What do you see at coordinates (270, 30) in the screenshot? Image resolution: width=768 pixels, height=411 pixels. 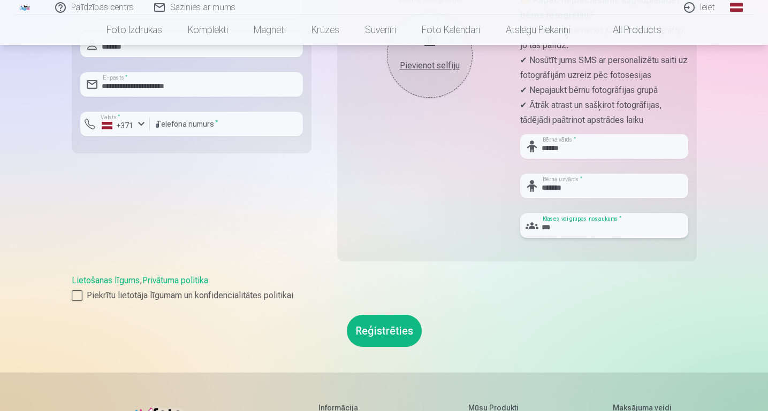 I see `a: Magnēti` at bounding box center [270, 30].